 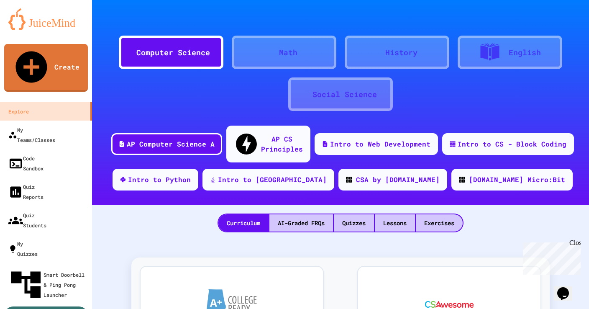 I want to click on div: Chat with us now!Close, so click(x=31, y=28).